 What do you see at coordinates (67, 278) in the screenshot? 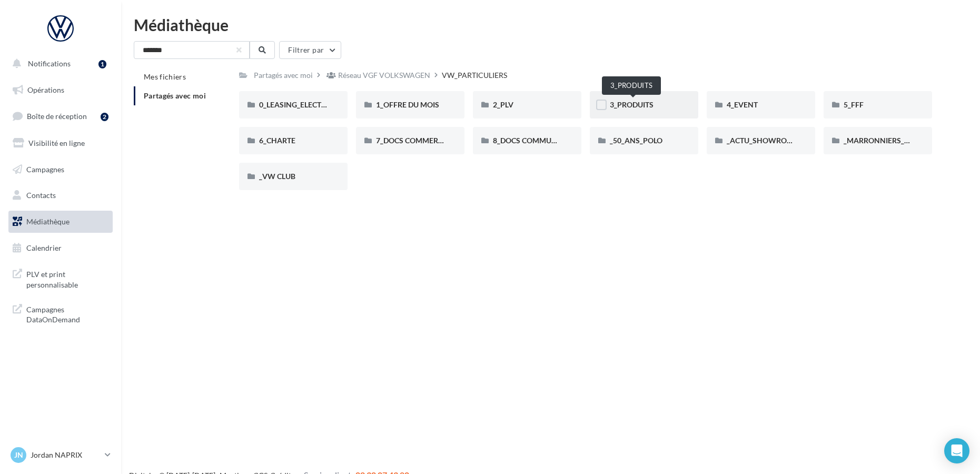
I see `span: PLV et print personnalisable` at bounding box center [67, 278].